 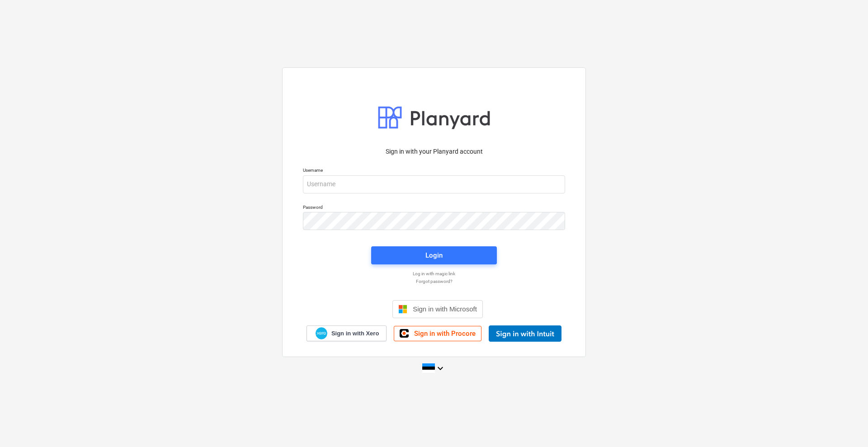 I want to click on span: Sign in with Xero, so click(x=355, y=333).